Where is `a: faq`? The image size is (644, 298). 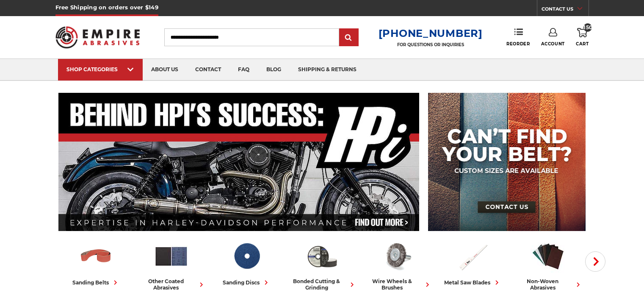 a: faq is located at coordinates (243, 69).